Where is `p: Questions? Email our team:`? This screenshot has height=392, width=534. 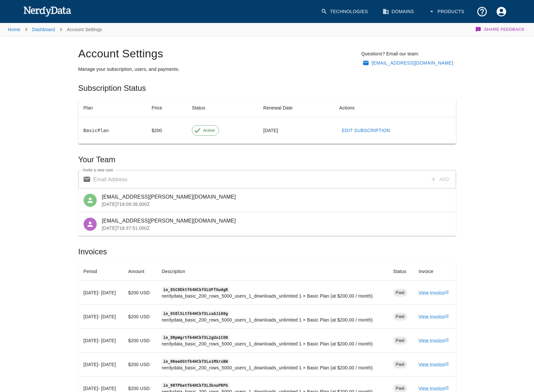
p: Questions? Email our team: is located at coordinates (409, 54).